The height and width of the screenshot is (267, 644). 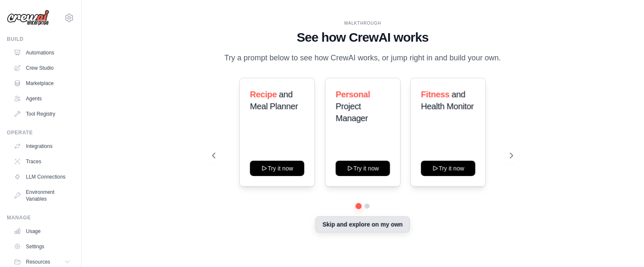 I want to click on a: Agents, so click(x=42, y=99).